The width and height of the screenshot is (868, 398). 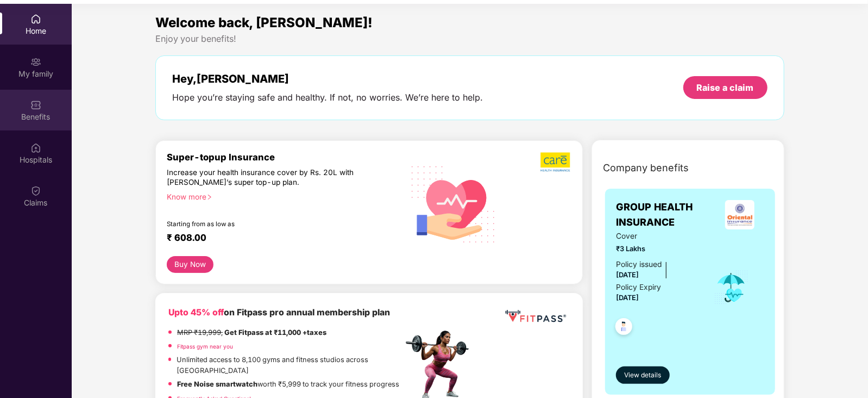 I want to click on div: Raise a claim, so click(x=726, y=88).